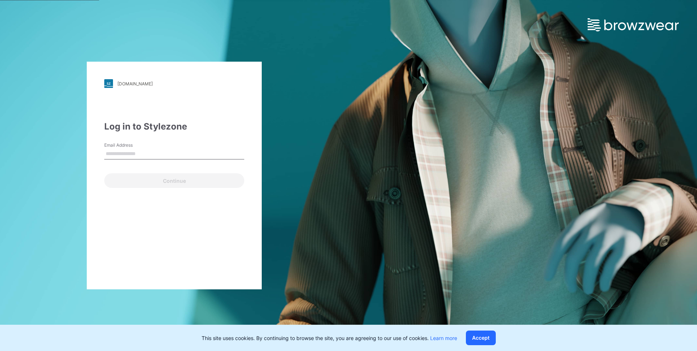  What do you see at coordinates (444, 338) in the screenshot?
I see `a: Learn more` at bounding box center [444, 338].